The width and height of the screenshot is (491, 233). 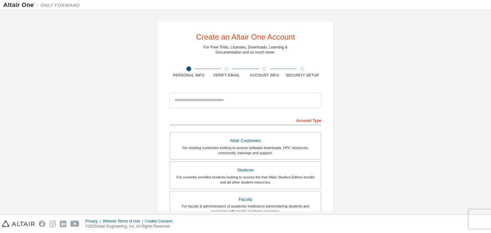 What do you see at coordinates (302, 75) in the screenshot?
I see `div: Security Setup` at bounding box center [302, 75].